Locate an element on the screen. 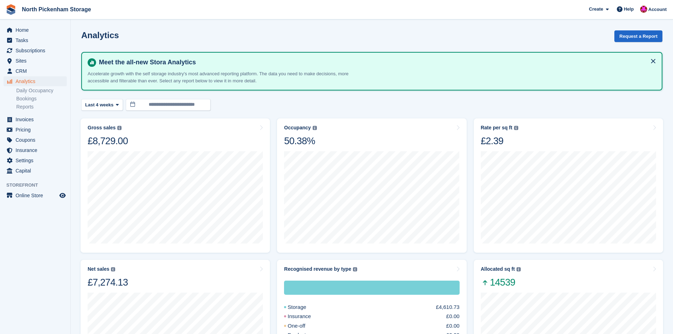  span: Home is located at coordinates (37, 30).